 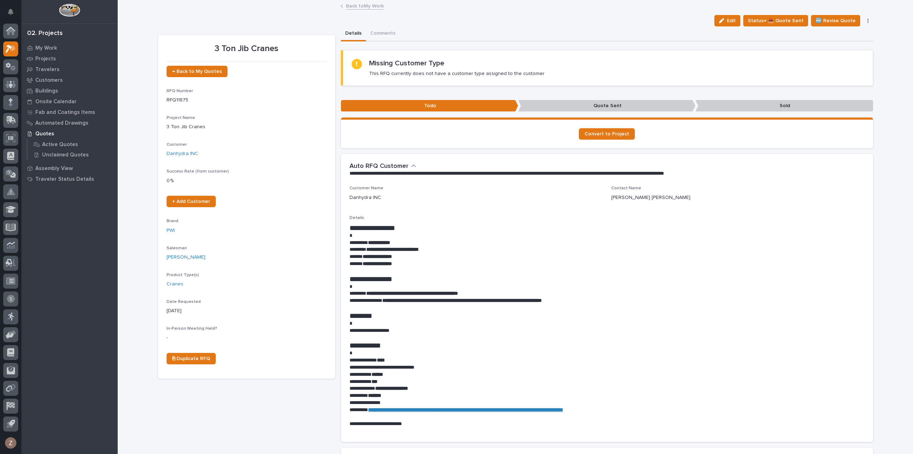 I want to click on a: Back toMy Work, so click(x=365, y=5).